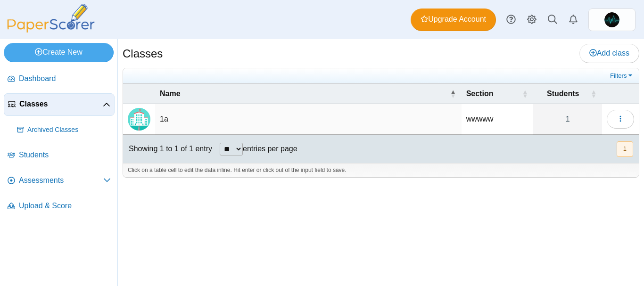 Image resolution: width=644 pixels, height=286 pixels. I want to click on div: Click on a table cell to edit the data inline. Hit enter or click out of the input field to save., so click(380, 171).